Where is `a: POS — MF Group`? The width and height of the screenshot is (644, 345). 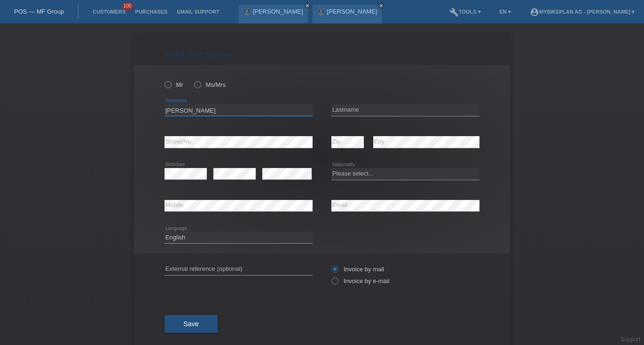
a: POS — MF Group is located at coordinates (39, 12).